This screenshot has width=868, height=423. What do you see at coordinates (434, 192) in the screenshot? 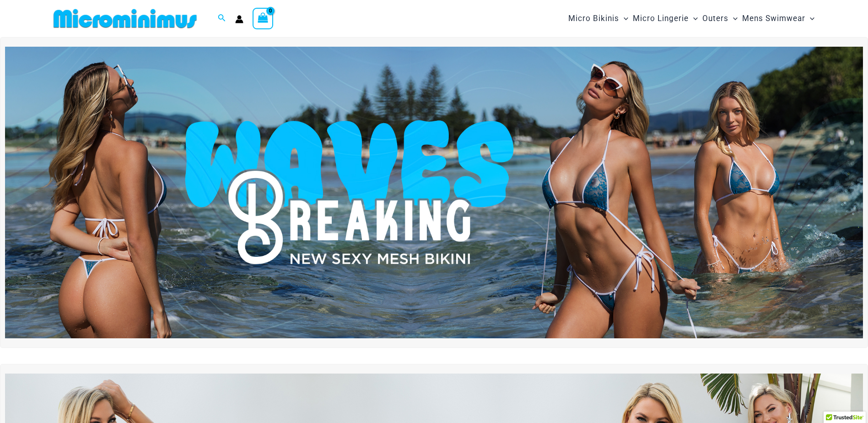
I see `img: Waves Breaking Ocean Bikini Pack` at bounding box center [434, 192].